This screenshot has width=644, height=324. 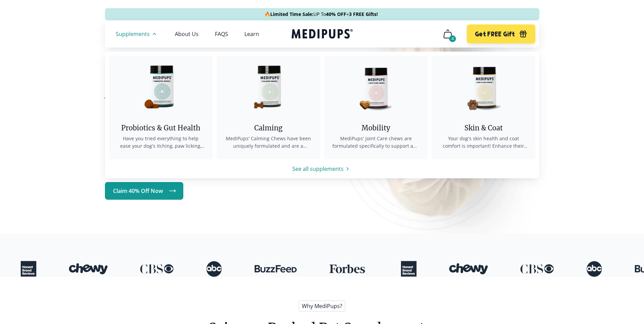 What do you see at coordinates (322, 306) in the screenshot?
I see `span: Why MediPups?` at bounding box center [322, 306].